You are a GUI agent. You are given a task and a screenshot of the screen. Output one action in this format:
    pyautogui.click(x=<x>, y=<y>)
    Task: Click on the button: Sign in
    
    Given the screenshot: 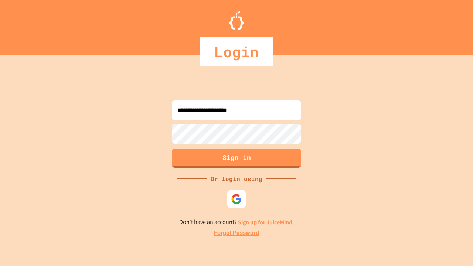 What is the action you would take?
    pyautogui.click(x=236, y=158)
    